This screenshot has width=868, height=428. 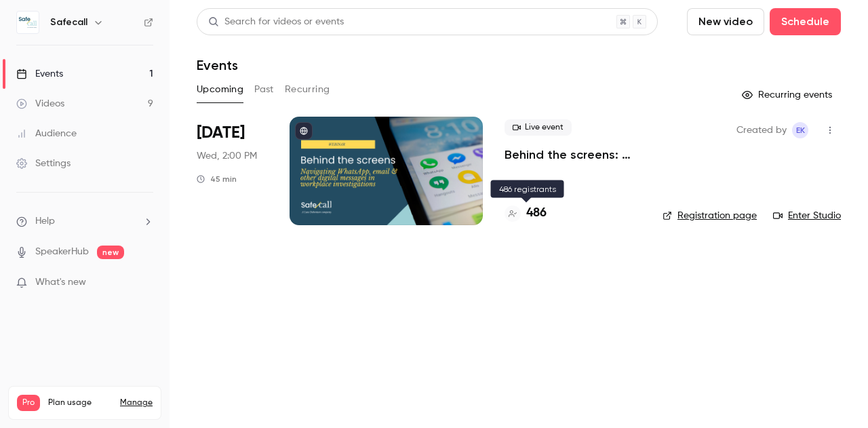 I want to click on a: Registration page, so click(x=710, y=216).